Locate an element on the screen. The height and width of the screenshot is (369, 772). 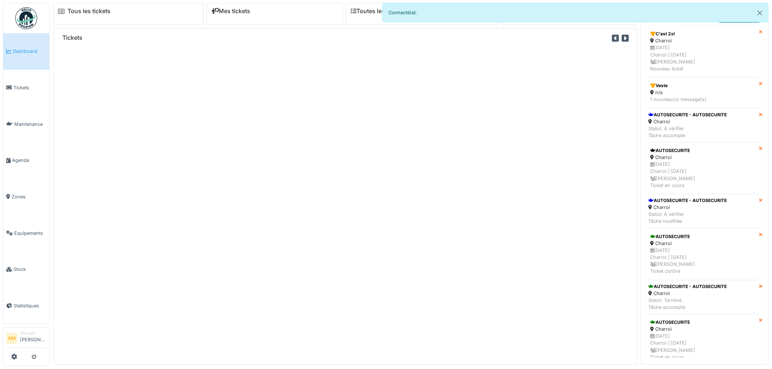
a: Toutes les tâches is located at coordinates (377, 11).